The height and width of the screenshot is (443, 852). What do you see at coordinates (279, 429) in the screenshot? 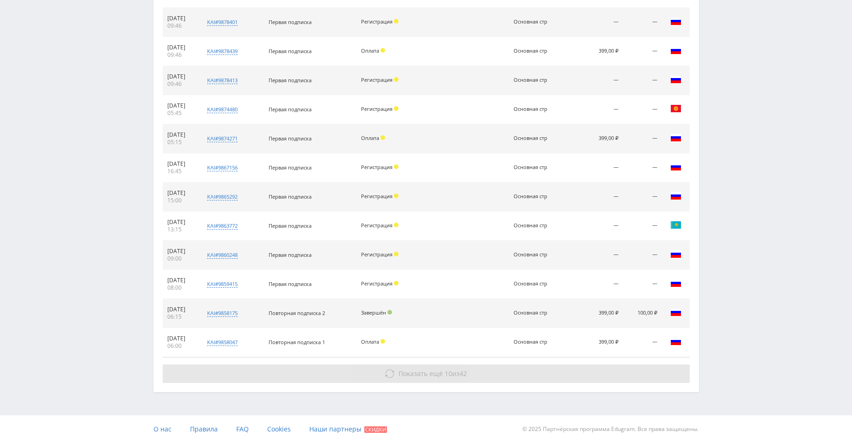
I see `span: Cookies` at bounding box center [279, 429].